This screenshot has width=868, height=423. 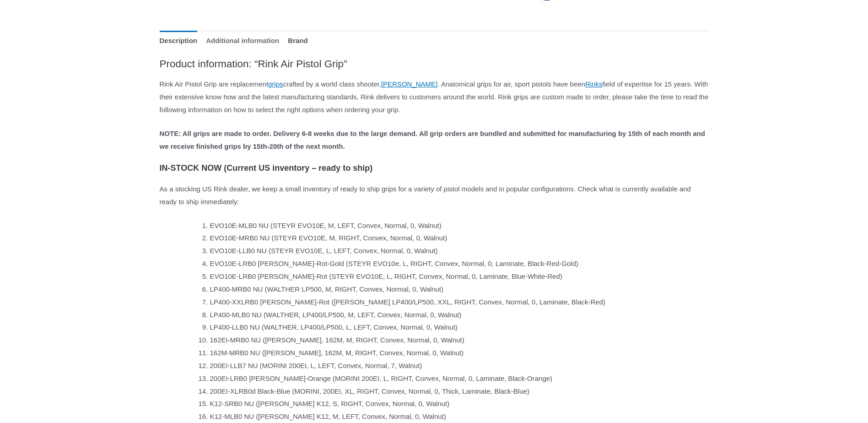 I want to click on a: grips, so click(x=275, y=84).